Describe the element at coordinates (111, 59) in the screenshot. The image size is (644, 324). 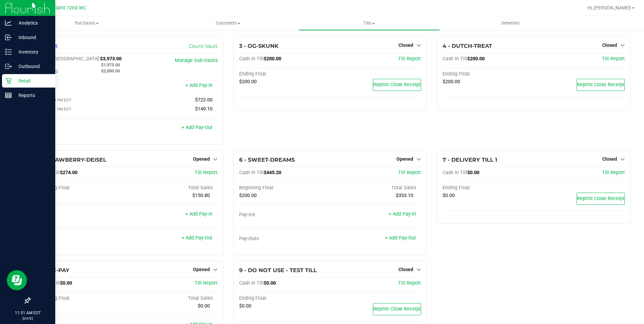
I see `span: $3,973.00` at that location.